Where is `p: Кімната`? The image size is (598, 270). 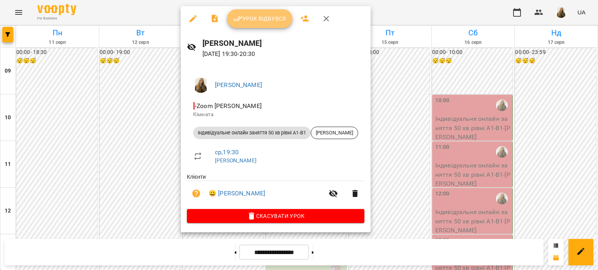 p: Кімната is located at coordinates (276, 115).